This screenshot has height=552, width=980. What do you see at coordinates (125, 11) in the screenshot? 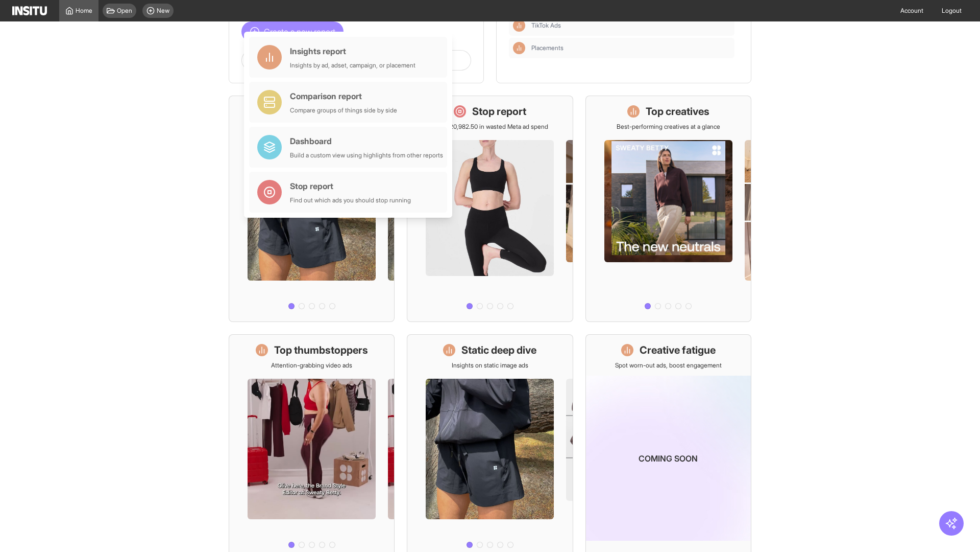
I see `span: Open` at bounding box center [125, 11].